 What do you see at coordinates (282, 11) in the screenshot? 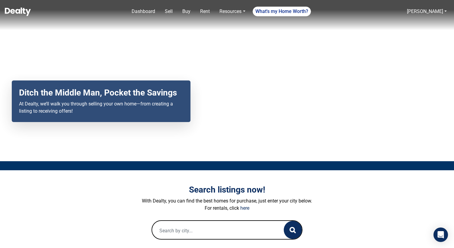
I see `a: What's my Home Worth?` at bounding box center [282, 11].